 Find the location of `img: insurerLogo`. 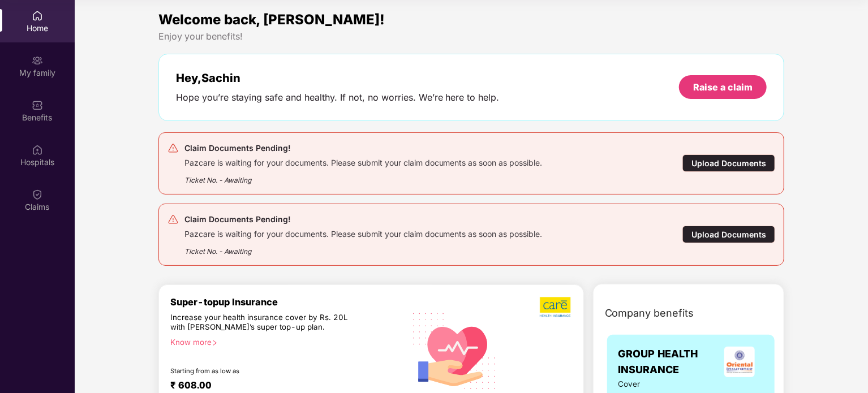

img: insurerLogo is located at coordinates (740, 362).